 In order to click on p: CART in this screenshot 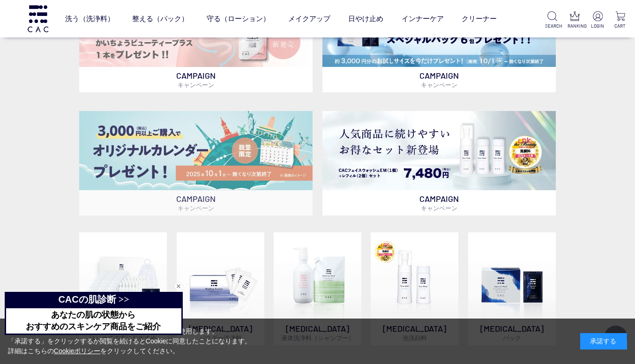, I will do `click(621, 26)`.